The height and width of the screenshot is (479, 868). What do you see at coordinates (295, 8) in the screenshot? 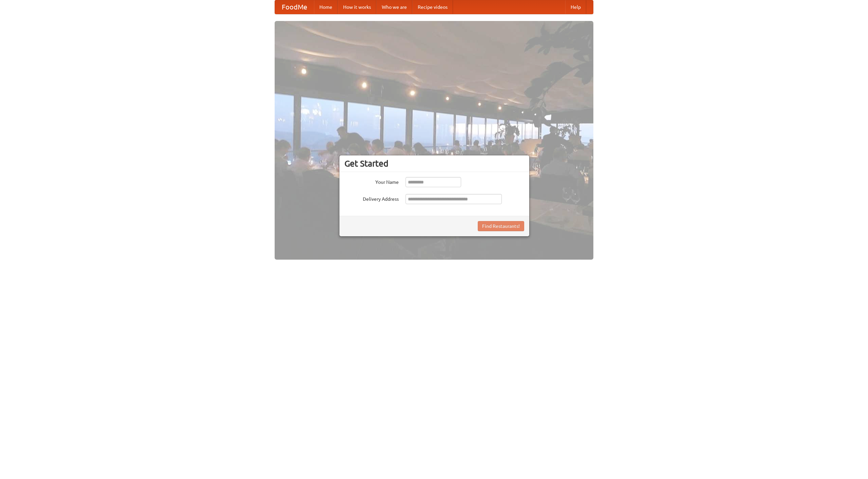
I see `a: FoodMe` at bounding box center [295, 8].